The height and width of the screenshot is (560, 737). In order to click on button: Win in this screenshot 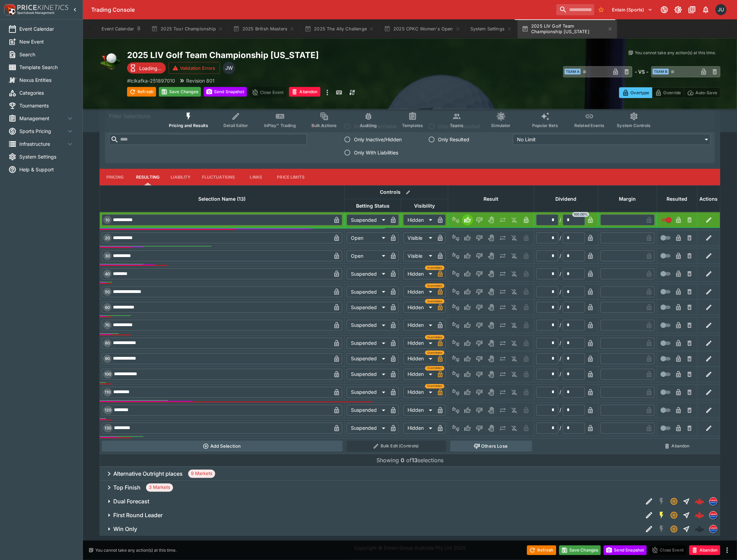, I will do `click(468, 359)`.